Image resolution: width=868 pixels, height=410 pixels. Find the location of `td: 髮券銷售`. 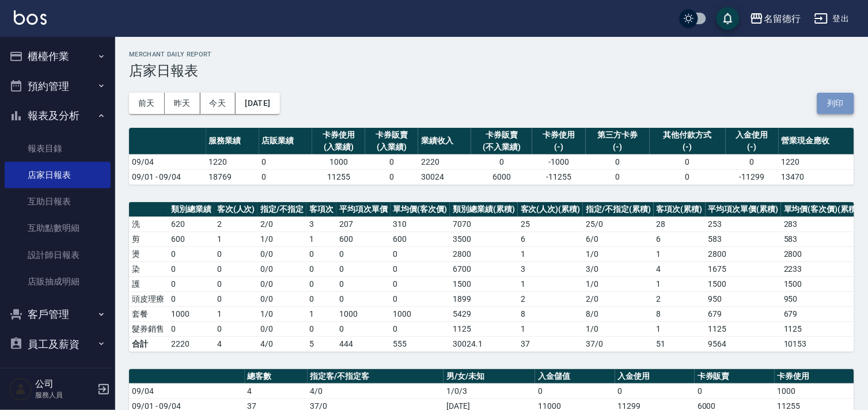

td: 髮券銷售 is located at coordinates (148, 329).